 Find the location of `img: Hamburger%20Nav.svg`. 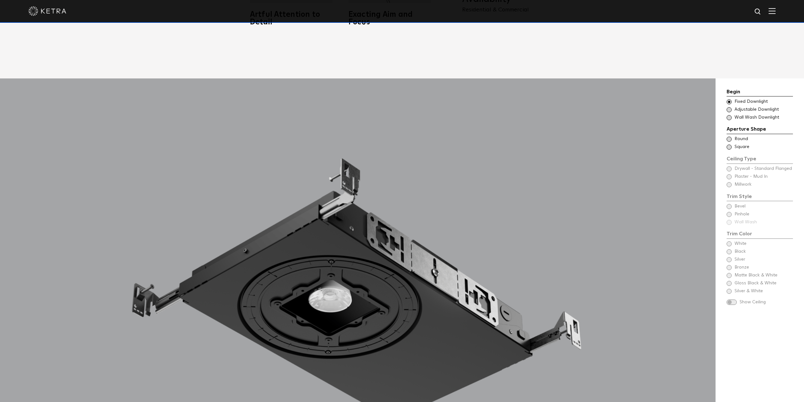

img: Hamburger%20Nav.svg is located at coordinates (772, 11).